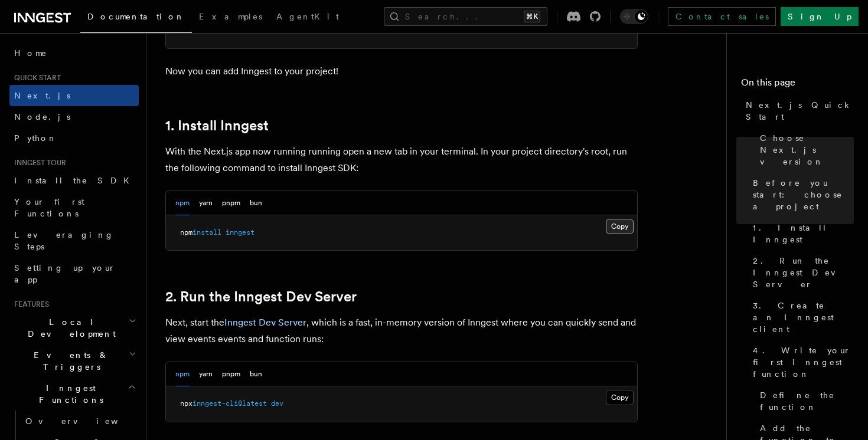 The image size is (868, 440). Describe the element at coordinates (402, 160) in the screenshot. I see `p: With the Next.js app now running running open a new tab in your terminal. In your project directo...` at that location.